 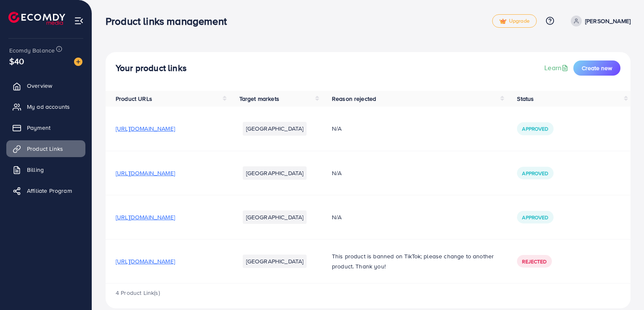 I want to click on span: Upgrade, so click(x=514, y=21).